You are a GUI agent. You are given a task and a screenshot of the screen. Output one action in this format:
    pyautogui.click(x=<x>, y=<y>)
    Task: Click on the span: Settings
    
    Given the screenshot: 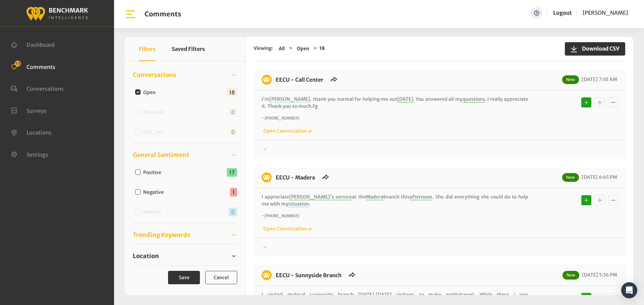 What is the action you would take?
    pyautogui.click(x=37, y=154)
    